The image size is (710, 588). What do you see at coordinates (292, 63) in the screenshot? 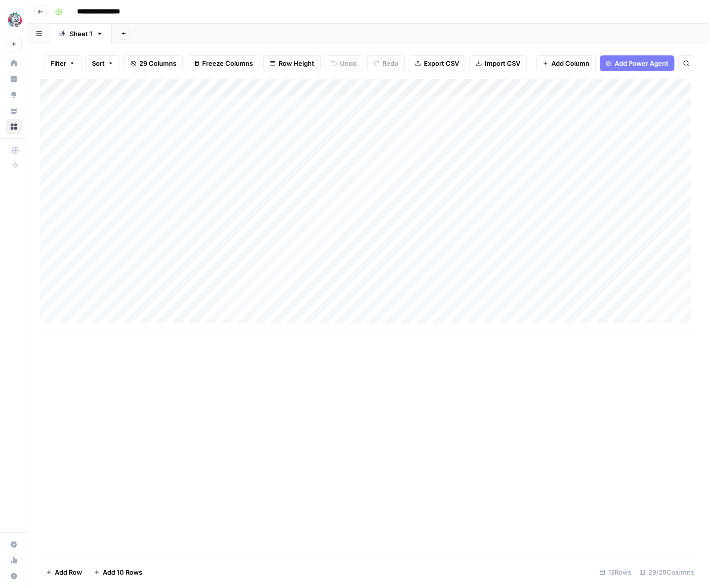
I see `button: Row Height` at bounding box center [292, 63].